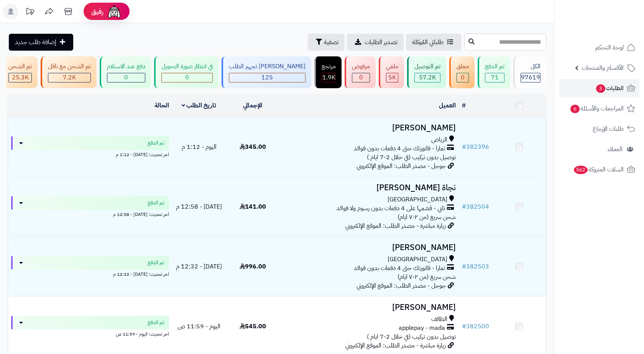 The height and width of the screenshot is (354, 644). What do you see at coordinates (600, 47) in the screenshot?
I see `a: لوحة التحكم` at bounding box center [600, 47].